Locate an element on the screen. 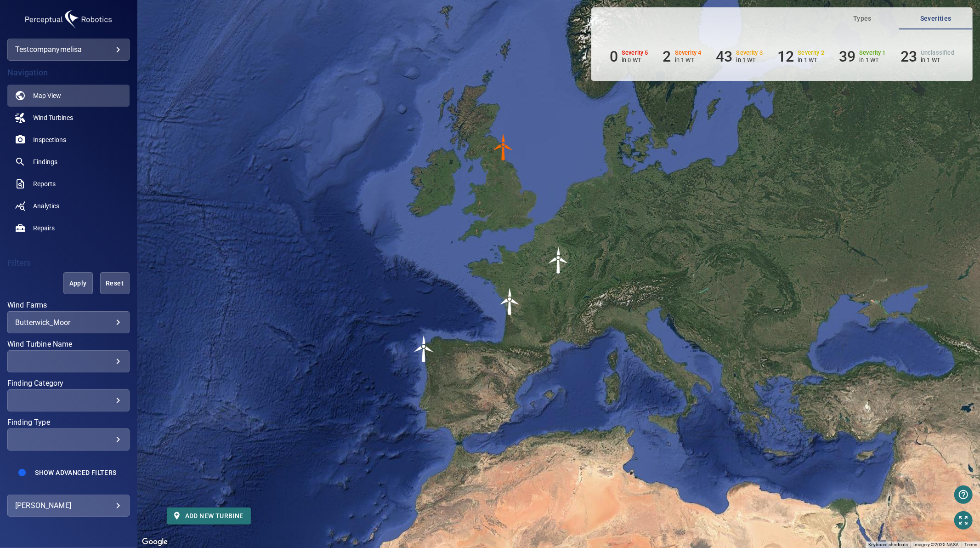  span: Analytics is located at coordinates (46, 206).